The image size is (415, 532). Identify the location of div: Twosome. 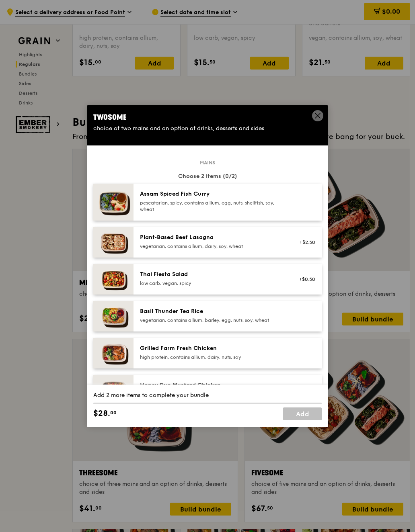
(208, 117).